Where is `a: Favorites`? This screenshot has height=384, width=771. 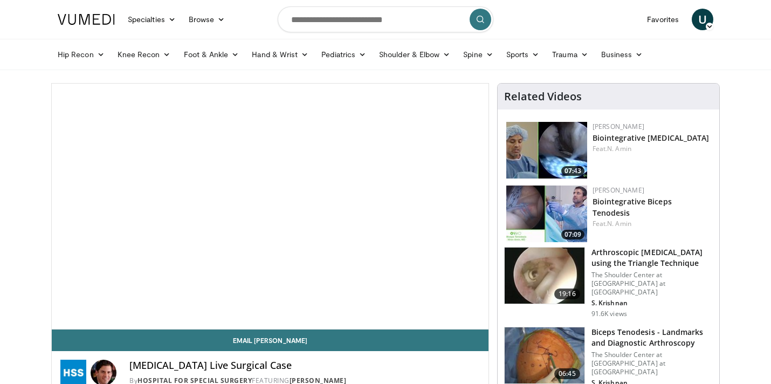
a: Favorites is located at coordinates (662, 19).